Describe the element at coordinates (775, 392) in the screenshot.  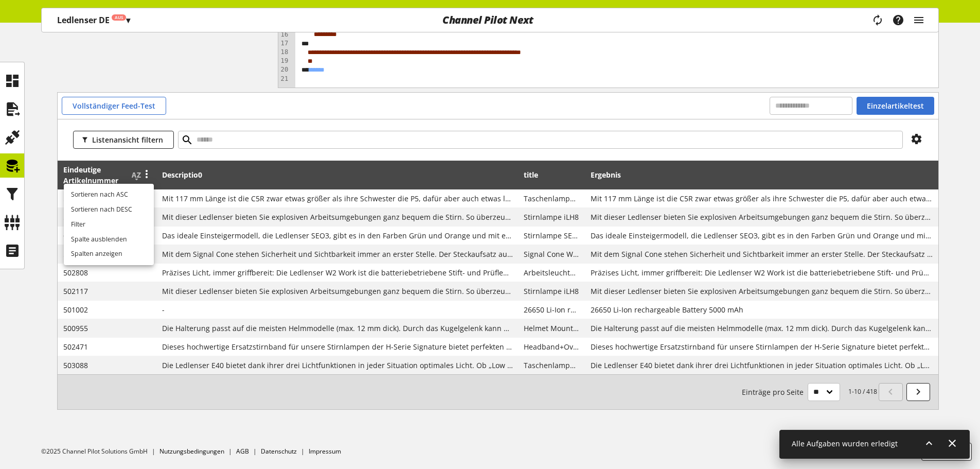
I see `span: Einträge pro Seite` at that location.